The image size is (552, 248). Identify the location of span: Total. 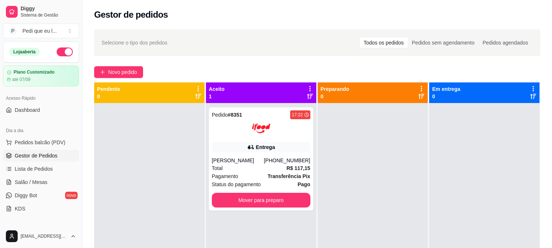
(218, 168).